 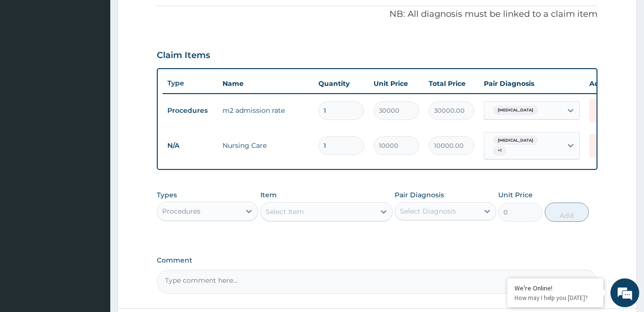 What do you see at coordinates (516, 195) in the screenshot?
I see `label: Unit Price` at bounding box center [516, 195].